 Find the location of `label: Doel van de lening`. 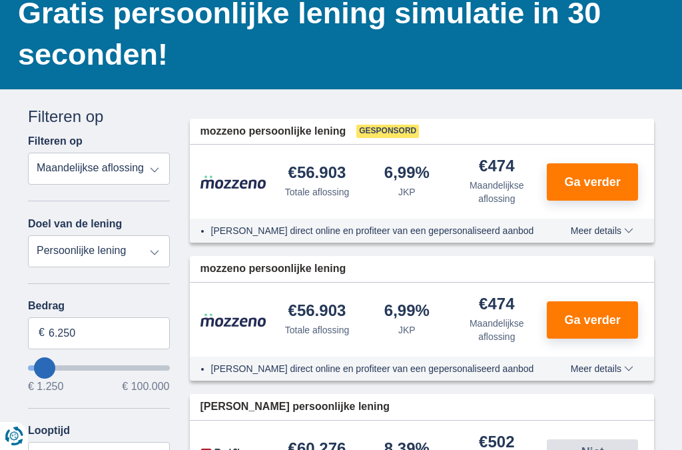

label: Doel van de lening is located at coordinates (75, 224).